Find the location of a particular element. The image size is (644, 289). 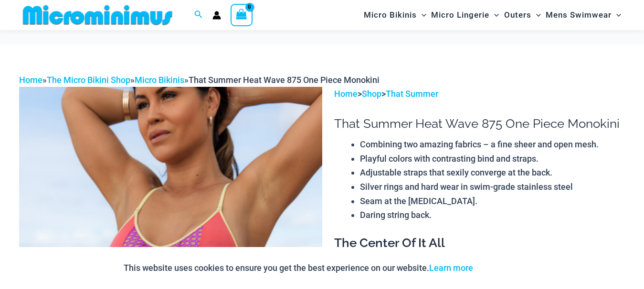

span: Micro Lingerie is located at coordinates (461, 15).